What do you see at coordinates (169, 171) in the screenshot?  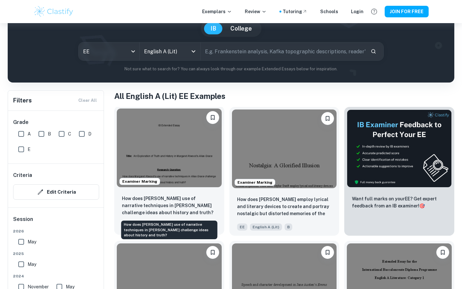 I see `a: Examiner MarkingPlease log in to bookmark exemplarsHow does Margaret Atwood's use of narrative te...` at bounding box center [169, 171].